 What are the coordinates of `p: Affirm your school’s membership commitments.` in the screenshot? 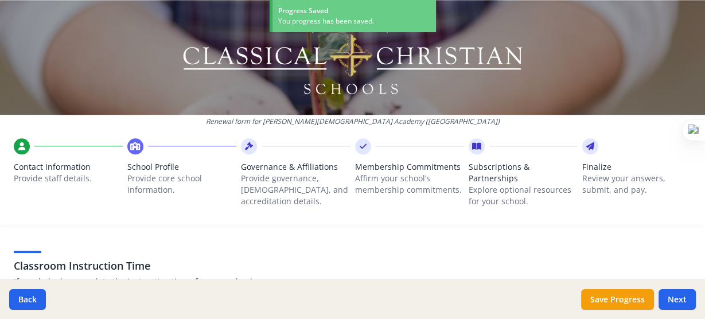 It's located at (410, 184).